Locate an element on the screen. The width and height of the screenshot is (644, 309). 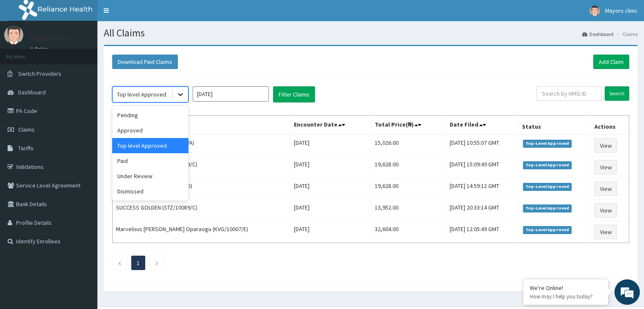
div: Chat with us now is located at coordinates (93, 53).